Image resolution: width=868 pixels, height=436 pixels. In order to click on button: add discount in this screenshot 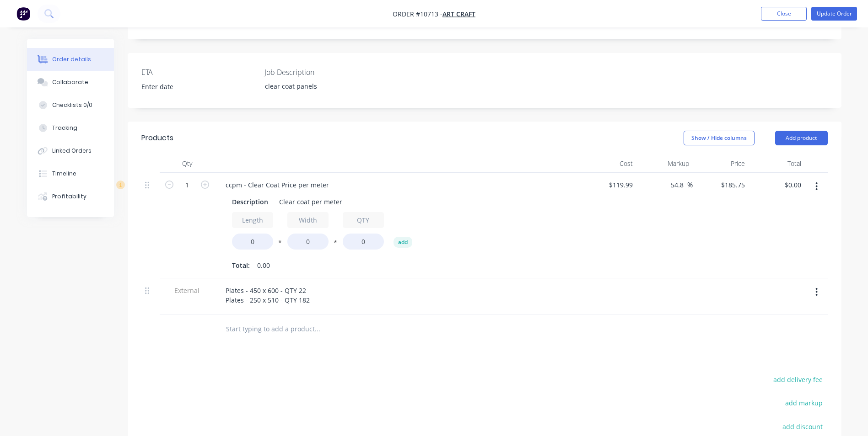, I will do `click(803, 426)`.